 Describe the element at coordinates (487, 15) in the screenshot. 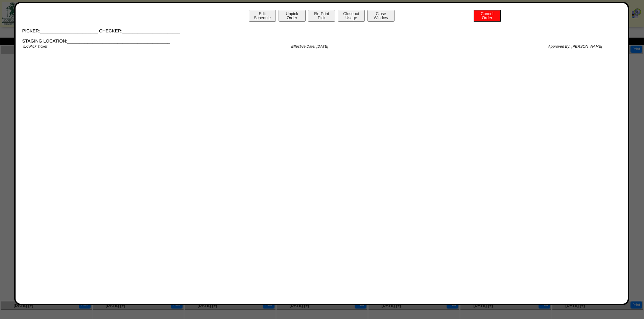

I see `button: CancelOrder` at that location.